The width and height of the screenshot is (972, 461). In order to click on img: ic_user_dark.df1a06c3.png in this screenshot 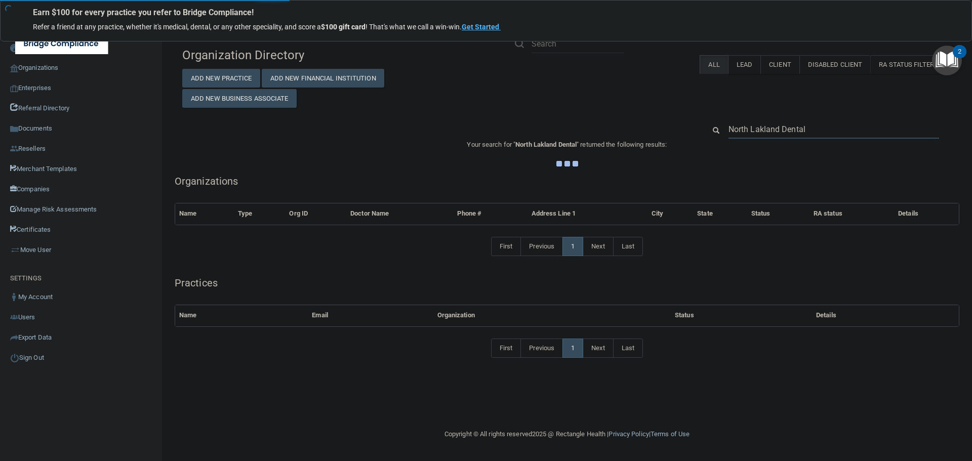, I will do `click(14, 297)`.